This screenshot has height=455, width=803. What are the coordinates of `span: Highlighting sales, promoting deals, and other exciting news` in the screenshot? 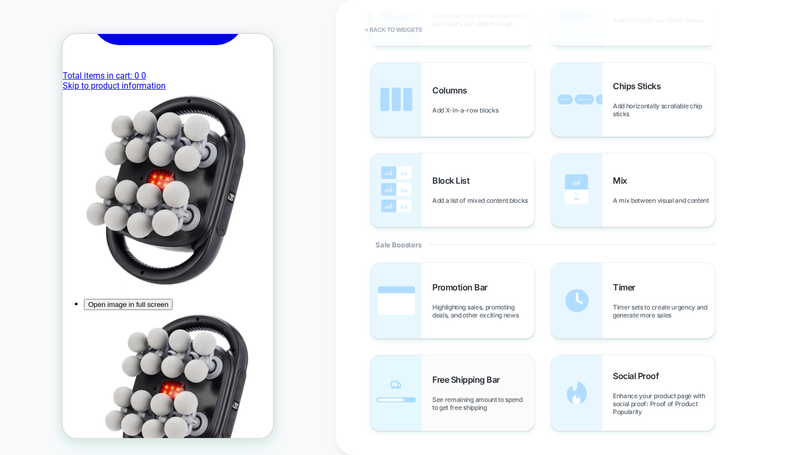 It's located at (483, 311).